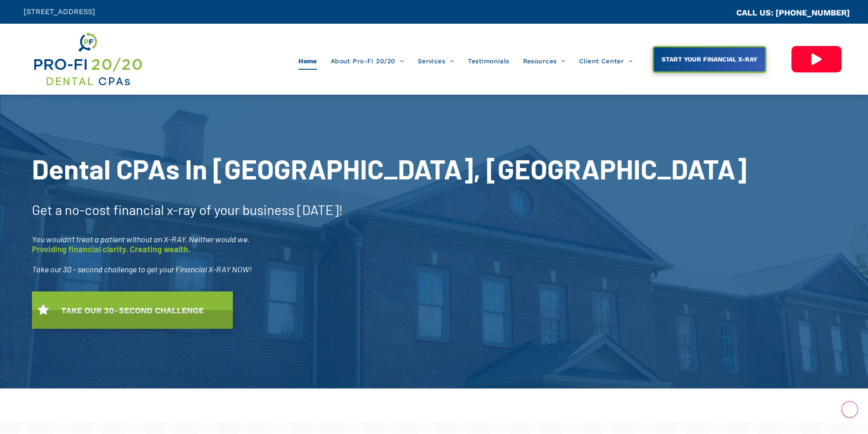 The width and height of the screenshot is (868, 434). What do you see at coordinates (142, 270) in the screenshot?
I see `span: Take our 30 - second challenge to get your Financial X-RAY NOW!` at bounding box center [142, 270].